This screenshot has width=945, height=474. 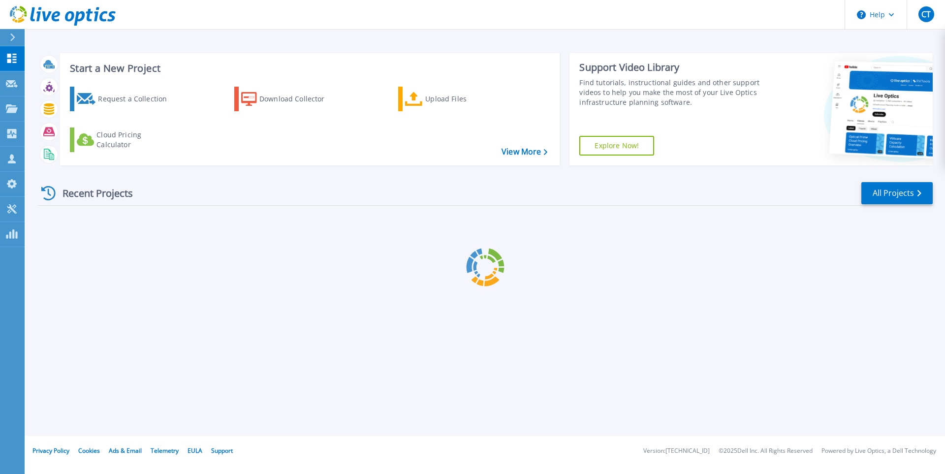 What do you see at coordinates (897, 193) in the screenshot?
I see `a: All Projects` at bounding box center [897, 193].